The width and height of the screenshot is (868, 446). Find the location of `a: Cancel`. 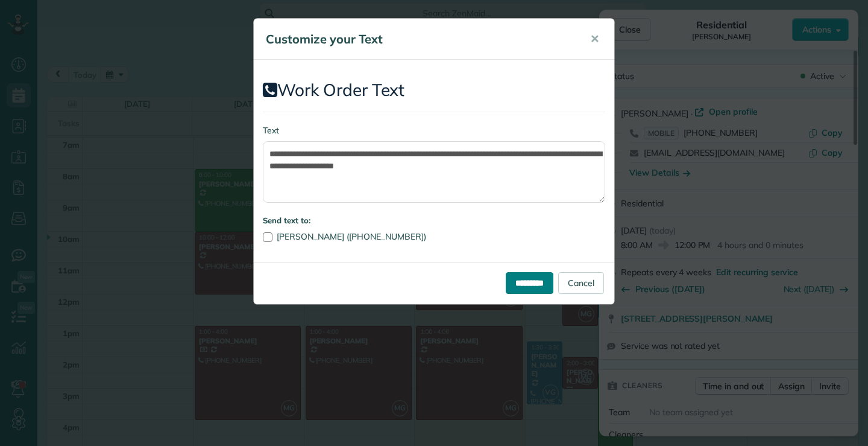

a: Cancel is located at coordinates (581, 283).